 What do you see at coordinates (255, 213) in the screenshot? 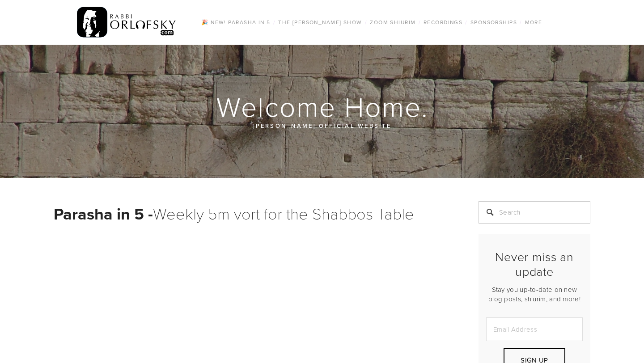
I see `h1: Weekly 5m vort for the Shabbos Table` at bounding box center [255, 213].